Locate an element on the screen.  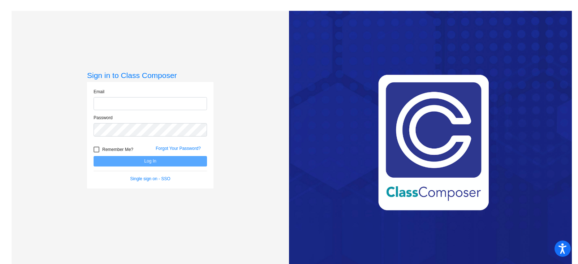
a: Single sign on - SSO is located at coordinates (150, 179).